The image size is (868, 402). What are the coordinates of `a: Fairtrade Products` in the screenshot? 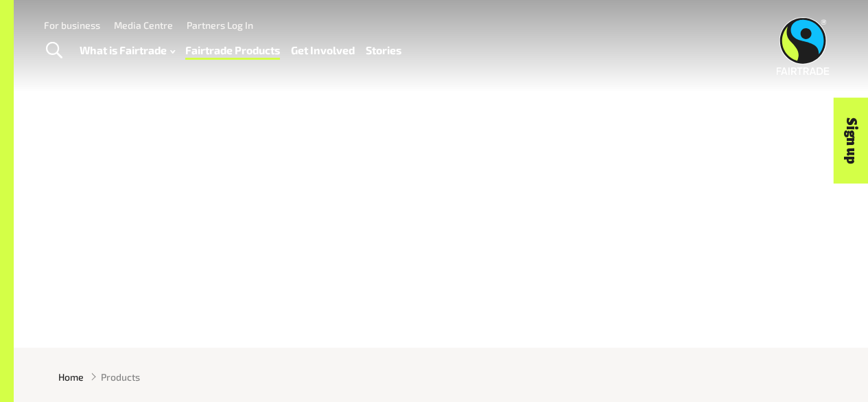 It's located at (233, 50).